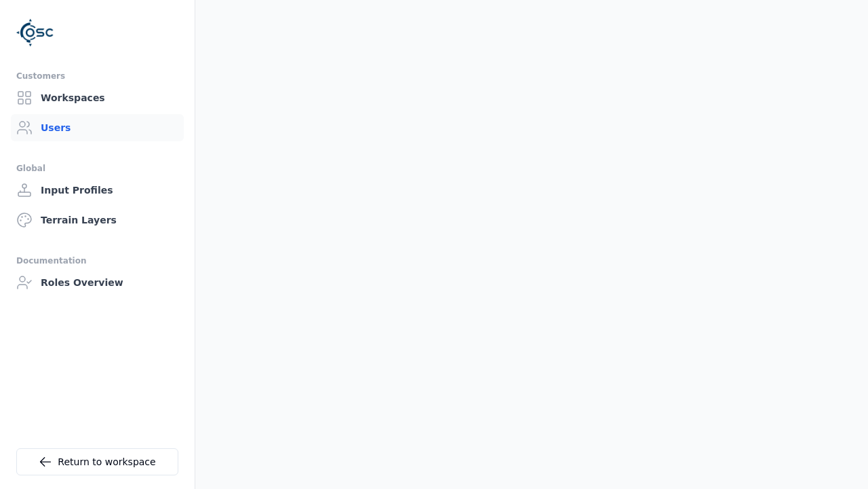  I want to click on div: Documentation, so click(97, 260).